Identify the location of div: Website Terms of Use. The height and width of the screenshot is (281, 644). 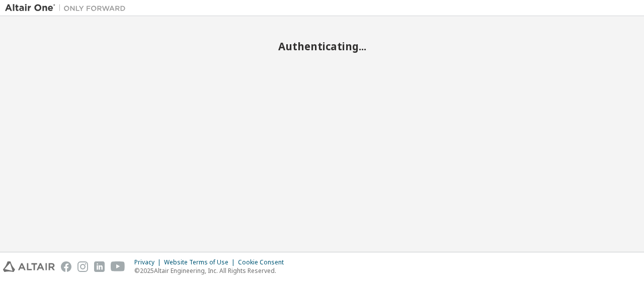
(201, 262).